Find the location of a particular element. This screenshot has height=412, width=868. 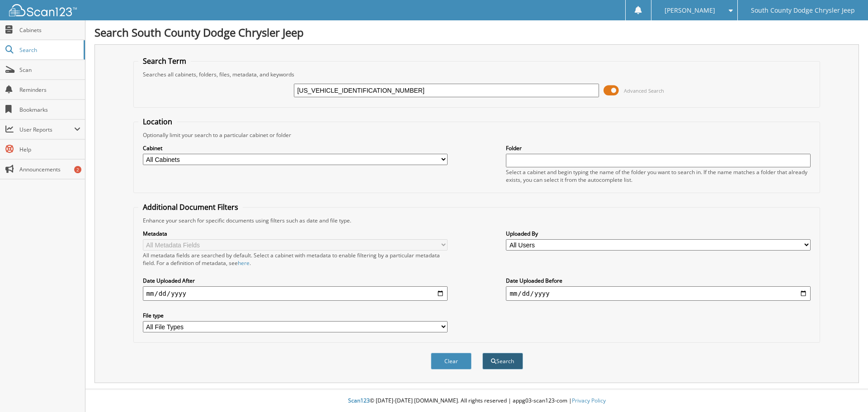

input: end is located at coordinates (658, 293).